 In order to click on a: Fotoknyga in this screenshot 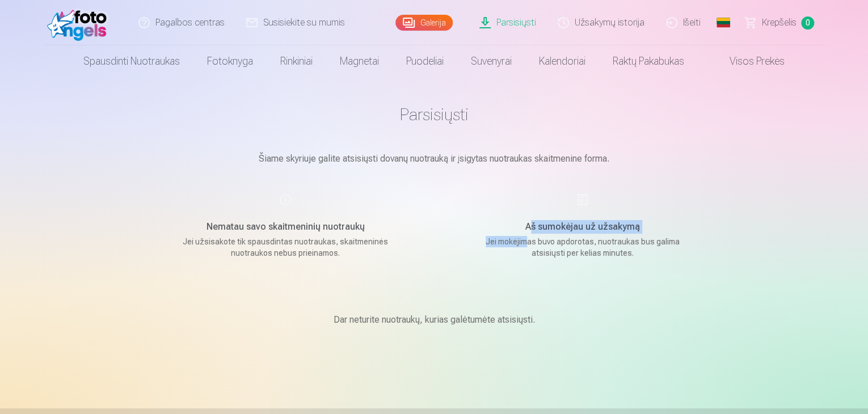, I will do `click(230, 62)`.